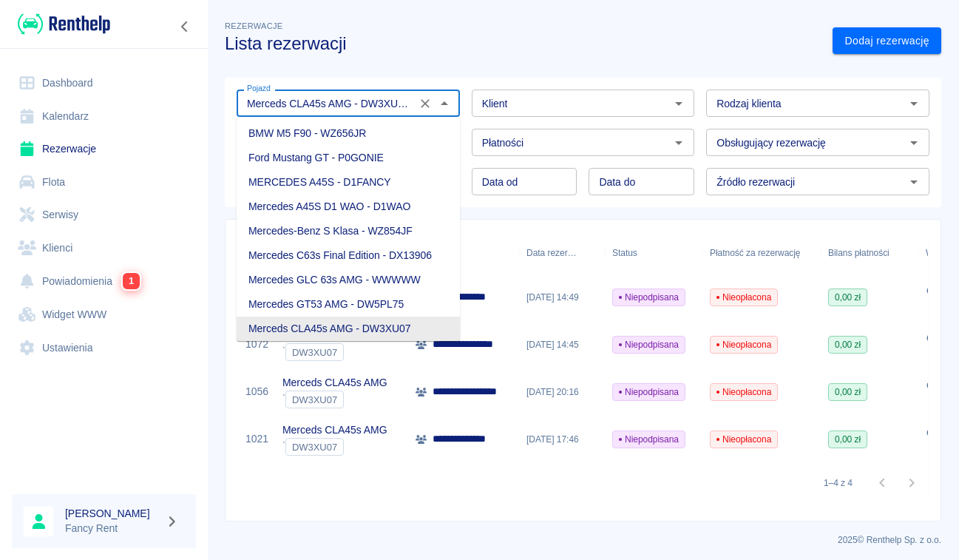 The image size is (959, 560). What do you see at coordinates (348, 133) in the screenshot?
I see `li: BMW M5 F90 - WZ656JR` at bounding box center [348, 133].